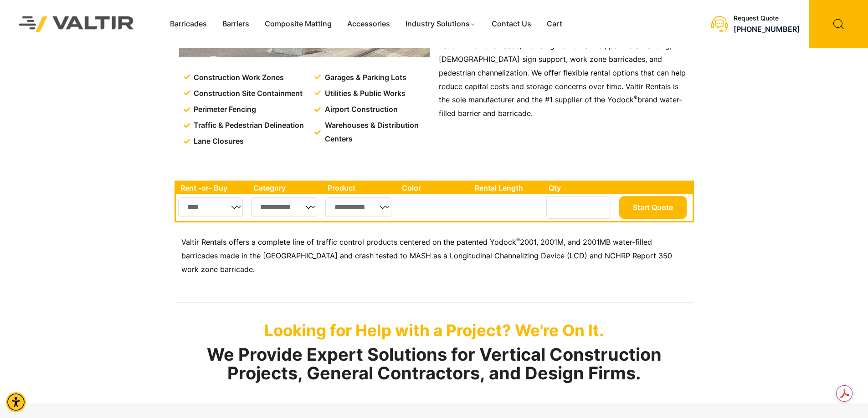 The width and height of the screenshot is (868, 418). I want to click on p: Valtir’s water-filled barricades can be assembled to meet various construction site needs, includ..., so click(564, 73).